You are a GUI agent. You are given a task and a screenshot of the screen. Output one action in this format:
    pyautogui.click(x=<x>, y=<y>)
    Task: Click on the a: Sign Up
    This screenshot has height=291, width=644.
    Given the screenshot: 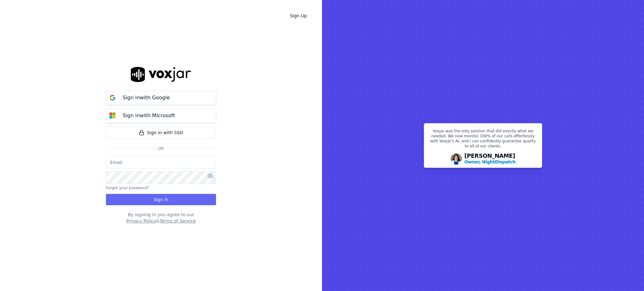 What is the action you would take?
    pyautogui.click(x=299, y=15)
    